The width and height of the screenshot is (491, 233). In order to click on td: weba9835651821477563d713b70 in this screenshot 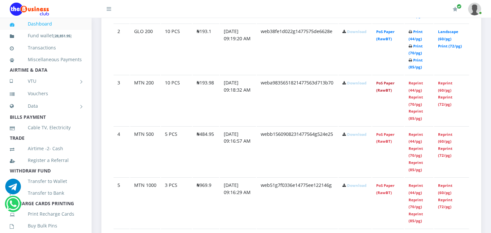, I will do `click(297, 100)`.